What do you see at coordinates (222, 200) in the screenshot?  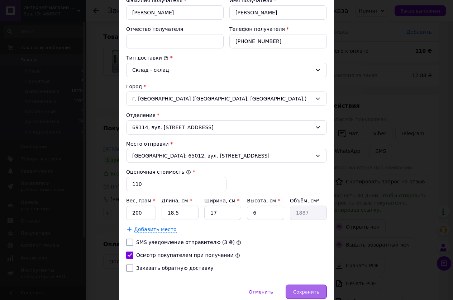 I see `label: Ширина, см` at bounding box center [222, 200].